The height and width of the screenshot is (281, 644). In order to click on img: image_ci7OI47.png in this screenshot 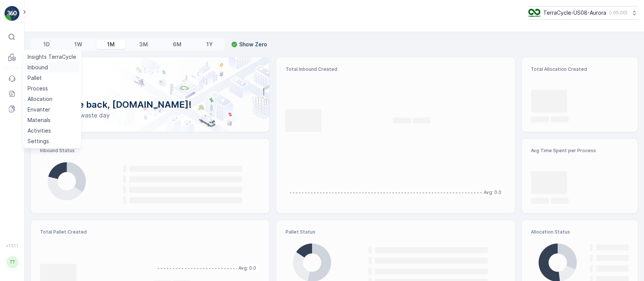, I will do `click(534, 13)`.